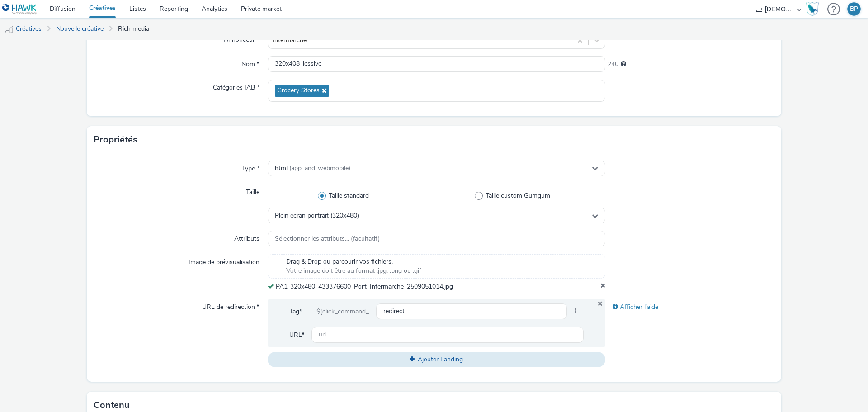  I want to click on a: Nouvelle créative, so click(80, 29).